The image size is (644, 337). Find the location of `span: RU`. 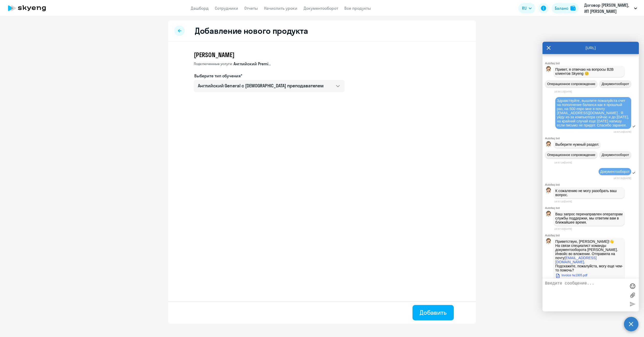

span: RU is located at coordinates (524, 9).